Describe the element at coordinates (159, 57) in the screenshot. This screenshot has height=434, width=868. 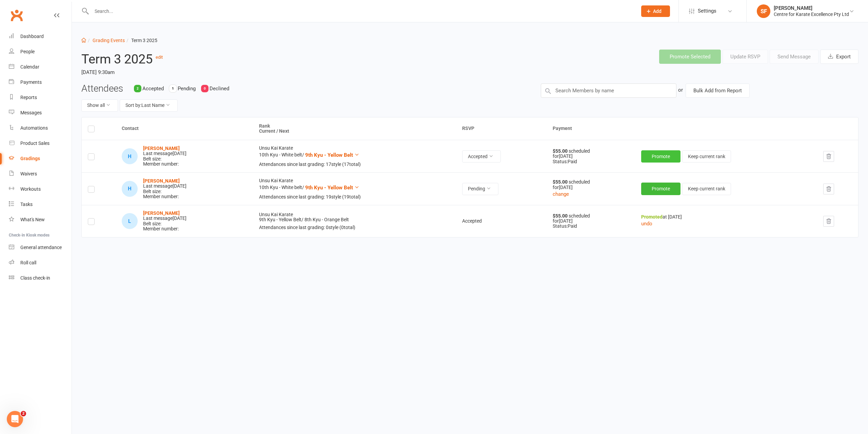
I see `a: edit` at that location.